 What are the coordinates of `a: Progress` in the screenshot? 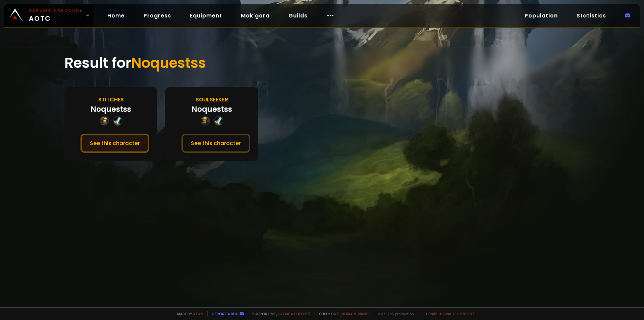 It's located at (158, 16).